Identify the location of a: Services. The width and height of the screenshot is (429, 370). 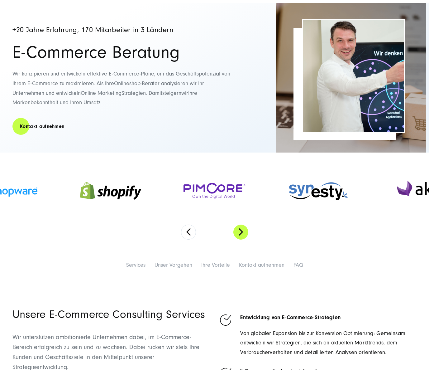
(136, 265).